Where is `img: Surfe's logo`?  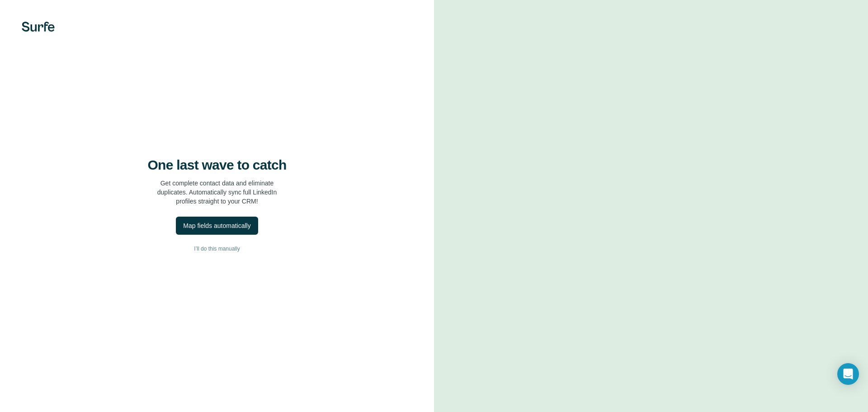
img: Surfe's logo is located at coordinates (38, 27).